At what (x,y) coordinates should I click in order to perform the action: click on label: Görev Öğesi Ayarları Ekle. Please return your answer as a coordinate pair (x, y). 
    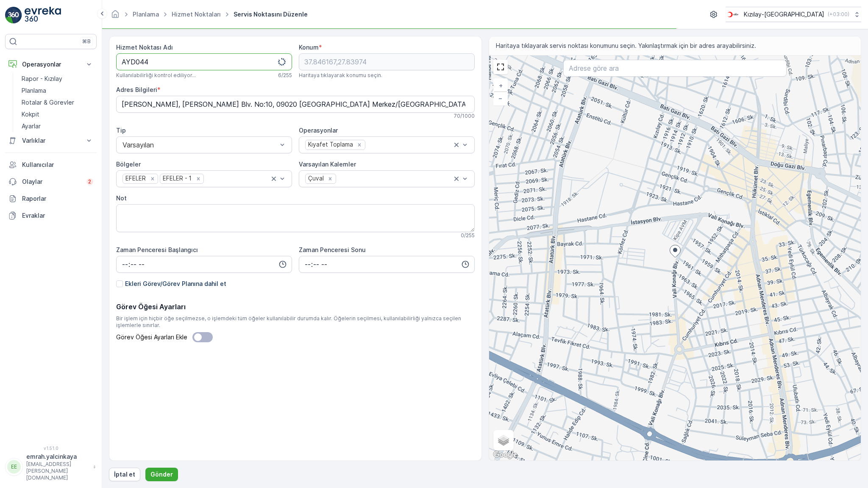
    Looking at the image, I should click on (164, 337).